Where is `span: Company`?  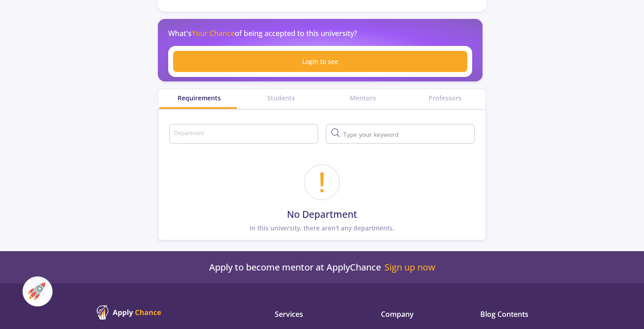
span: Company is located at coordinates (416, 314).